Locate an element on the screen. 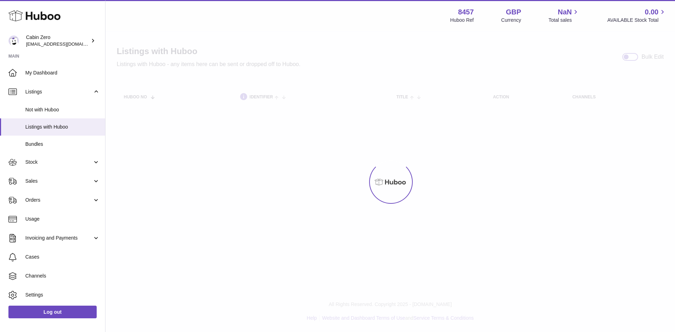  span: AVAILABLE Stock Total is located at coordinates (636, 20).